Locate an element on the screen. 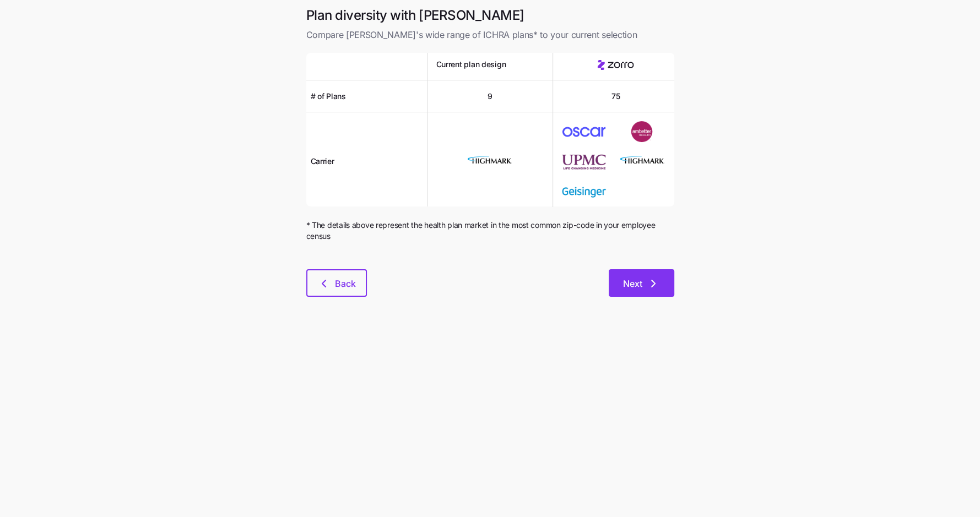 The image size is (980, 517). button: Next is located at coordinates (641, 283).